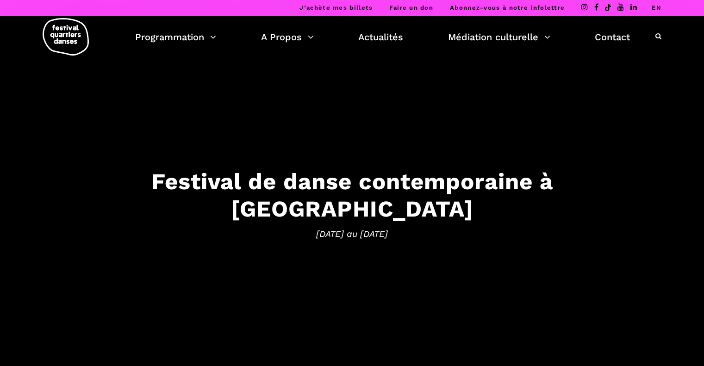 The height and width of the screenshot is (366, 704). I want to click on a: Actualités, so click(381, 37).